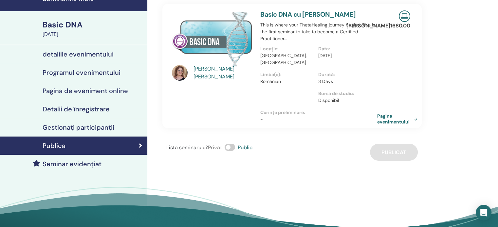  Describe the element at coordinates (345, 81) in the screenshot. I see `p: 3 Days` at that location.